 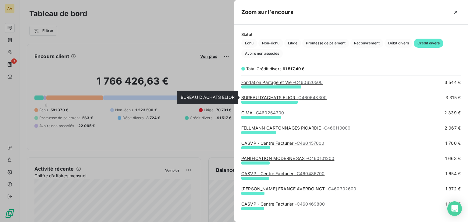 I want to click on span: 3 544 €, so click(x=452, y=83).